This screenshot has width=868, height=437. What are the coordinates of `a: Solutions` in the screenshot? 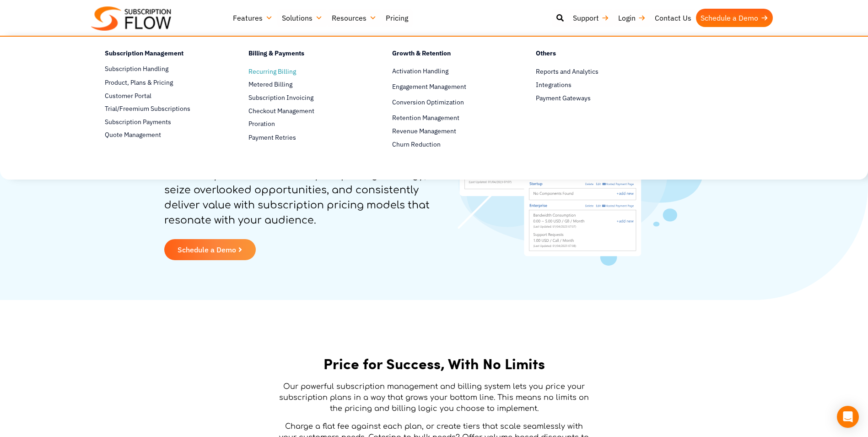 It's located at (302, 18).